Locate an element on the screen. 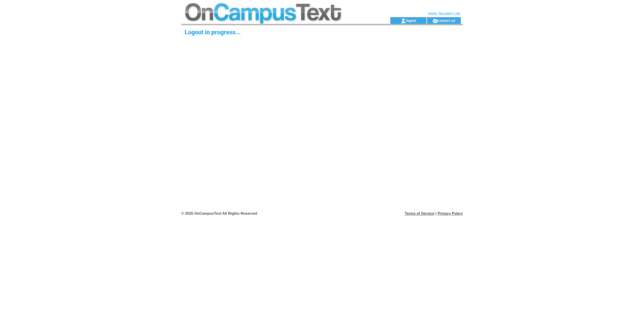  img: account_icon.gif is located at coordinates (403, 21).